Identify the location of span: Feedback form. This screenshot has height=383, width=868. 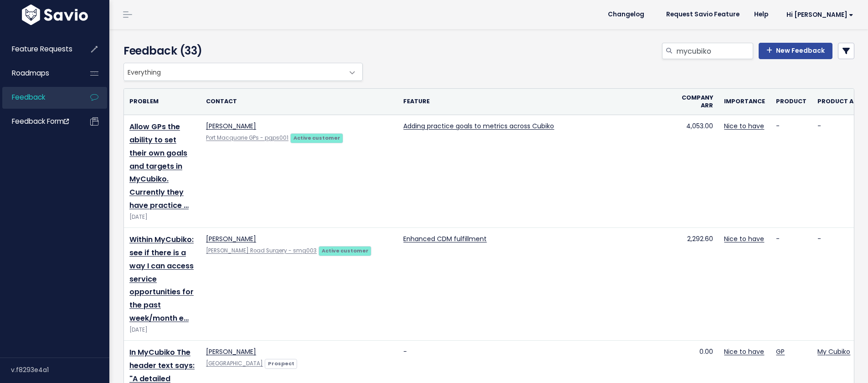
(40, 121).